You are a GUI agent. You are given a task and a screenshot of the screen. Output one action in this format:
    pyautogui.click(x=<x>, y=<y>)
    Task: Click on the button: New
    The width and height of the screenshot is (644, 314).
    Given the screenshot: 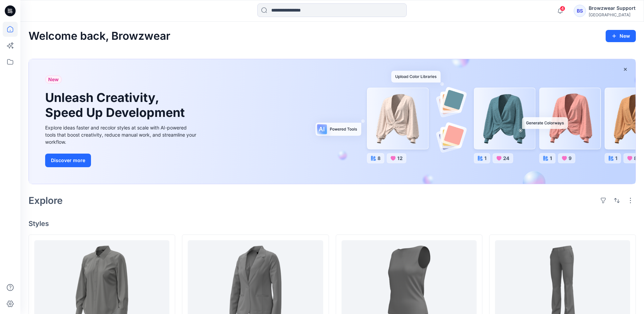 What is the action you would take?
    pyautogui.click(x=621, y=36)
    